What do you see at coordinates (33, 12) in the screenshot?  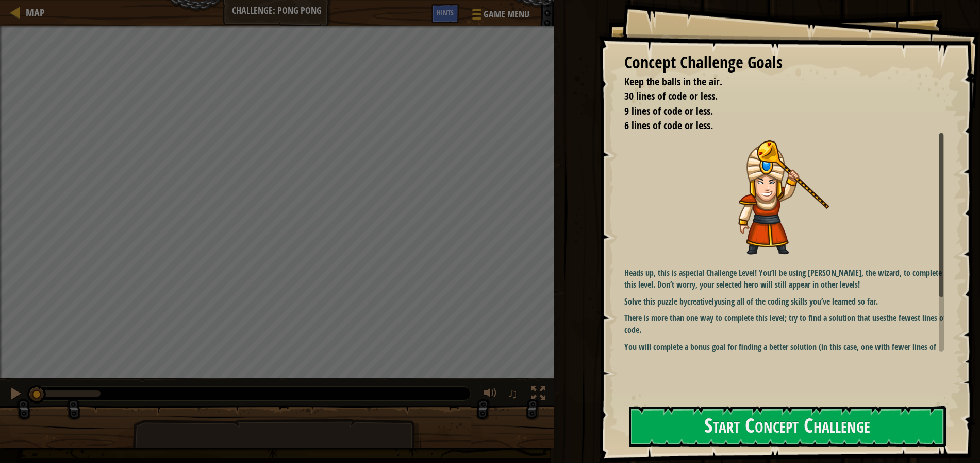 I see `a: Map` at bounding box center [33, 12].